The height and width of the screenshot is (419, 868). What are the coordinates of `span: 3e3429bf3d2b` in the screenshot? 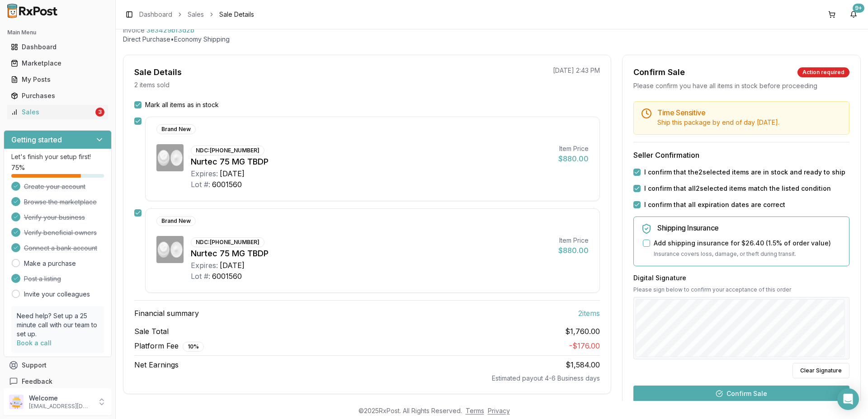 It's located at (171, 31).